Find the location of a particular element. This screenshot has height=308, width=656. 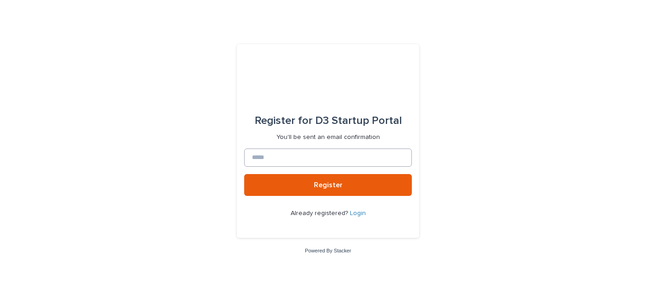

a: Powered By Stacker is located at coordinates (327, 250).